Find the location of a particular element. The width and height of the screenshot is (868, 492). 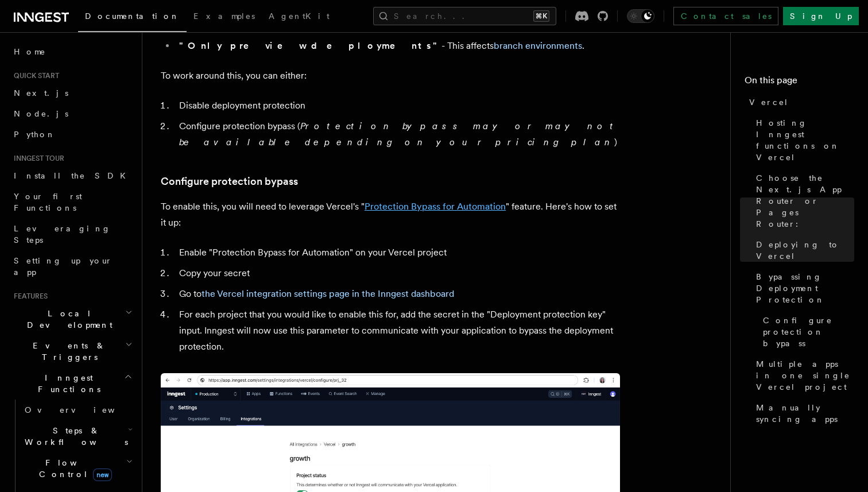

span: Node.js is located at coordinates (41, 114).